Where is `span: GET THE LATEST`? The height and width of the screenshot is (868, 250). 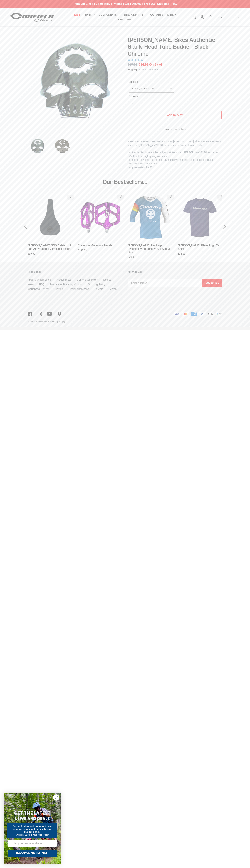 span: GET THE LATEST is located at coordinates (32, 813).